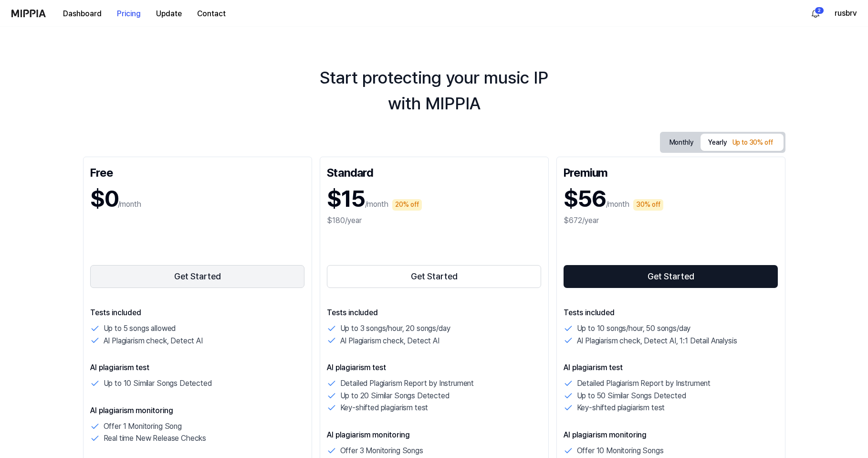 The width and height of the screenshot is (868, 458). What do you see at coordinates (585, 198) in the screenshot?
I see `h1: $56` at bounding box center [585, 198].